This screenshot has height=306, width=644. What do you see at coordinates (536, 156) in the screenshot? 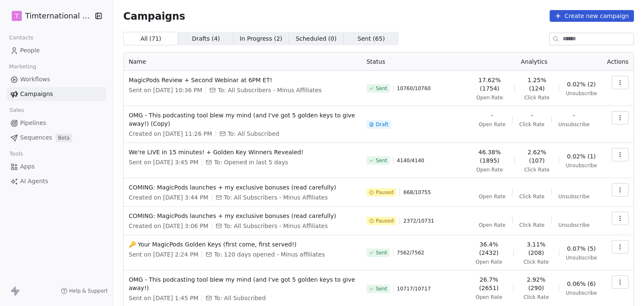
I see `span: 2.62% (107)` at bounding box center [536, 156].